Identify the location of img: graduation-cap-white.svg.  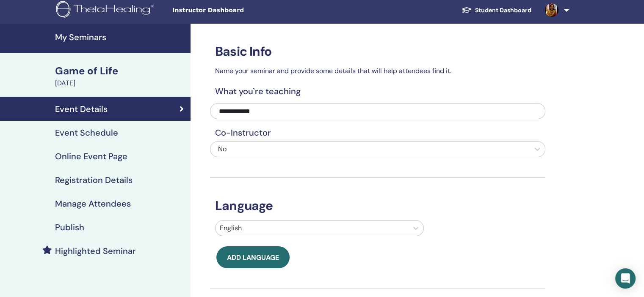
(467, 10).